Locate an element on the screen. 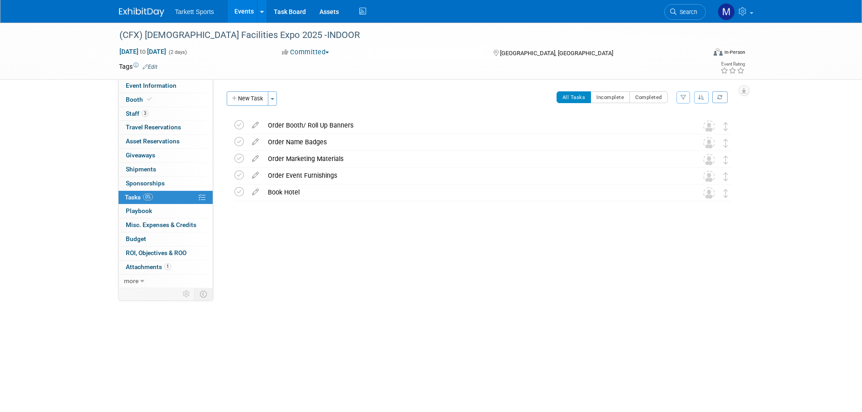  span: Tasks is located at coordinates (139, 197).